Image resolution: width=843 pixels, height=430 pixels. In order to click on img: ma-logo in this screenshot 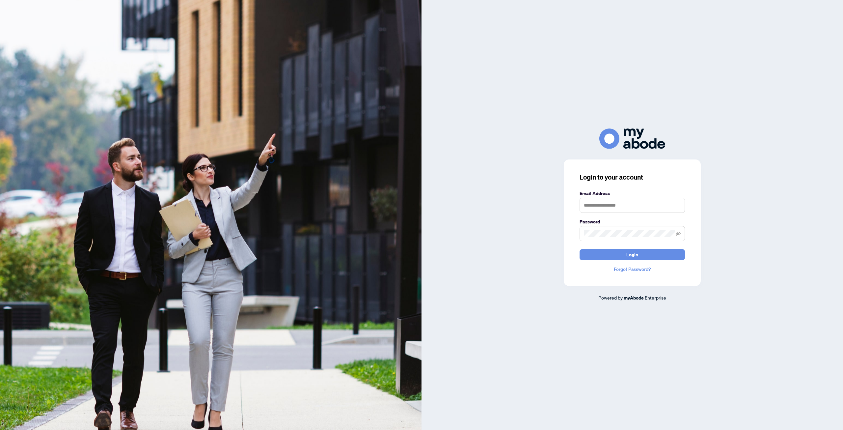, I will do `click(632, 138)`.